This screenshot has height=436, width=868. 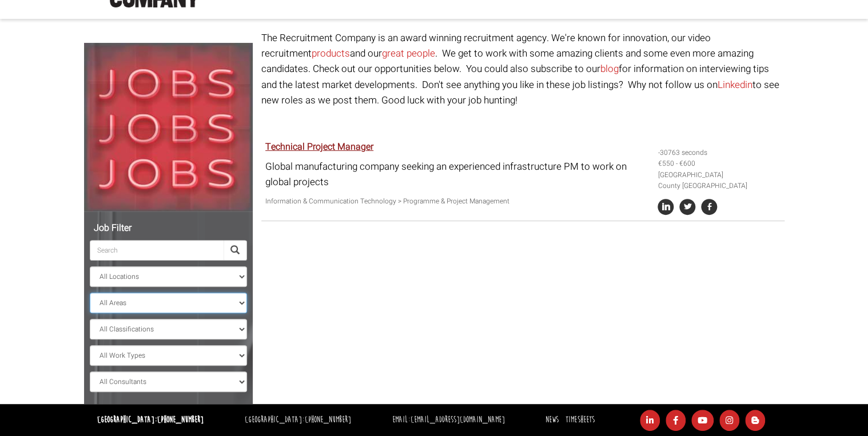 I want to click on a: great people, so click(x=408, y=53).